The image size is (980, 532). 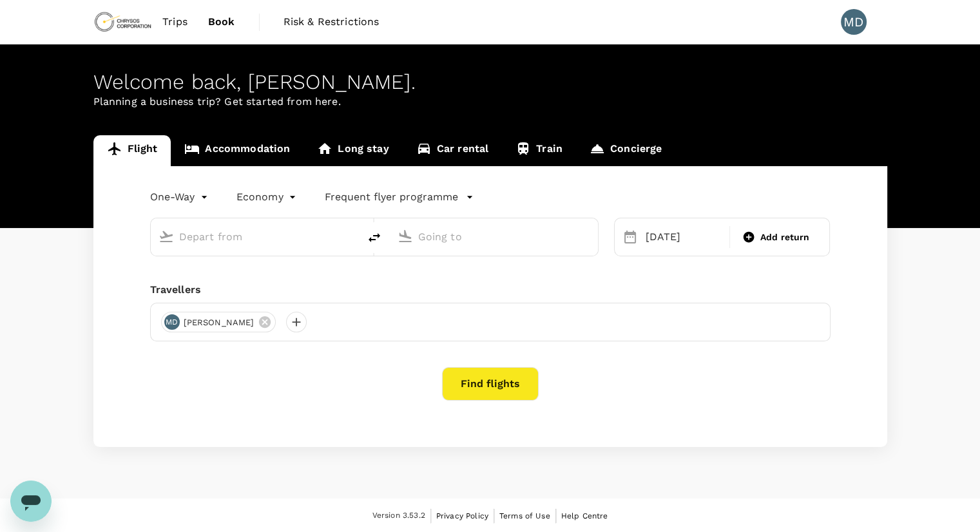 I want to click on button: Find flights, so click(x=490, y=384).